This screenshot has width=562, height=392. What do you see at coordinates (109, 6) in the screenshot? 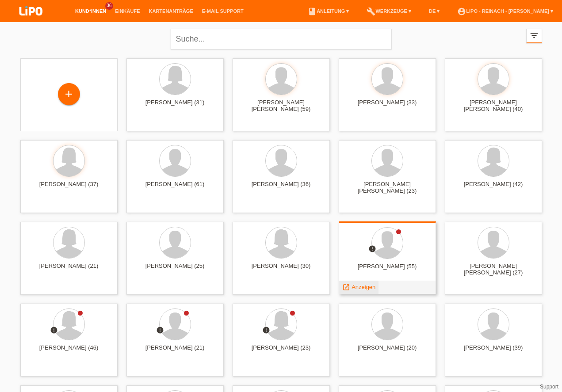
I see `span: 36` at bounding box center [109, 6].